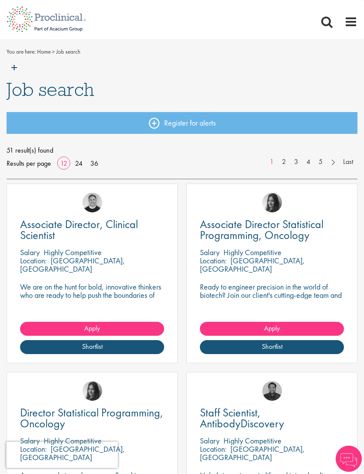 The width and height of the screenshot is (364, 474). Describe the element at coordinates (272, 303) in the screenshot. I see `p: Ready to engineer precision in the world of biotech? Join our client's cutting-edge team and play...` at that location.